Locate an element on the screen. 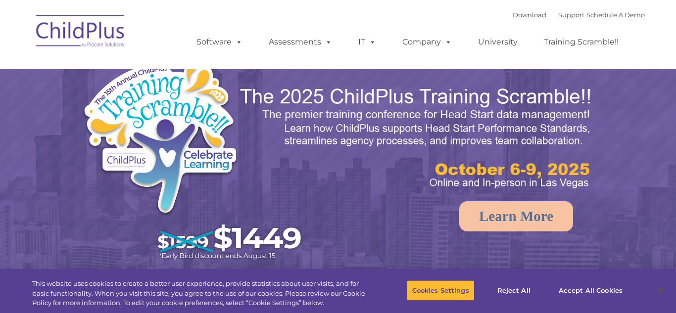 The image size is (676, 313). a: Company is located at coordinates (427, 42).